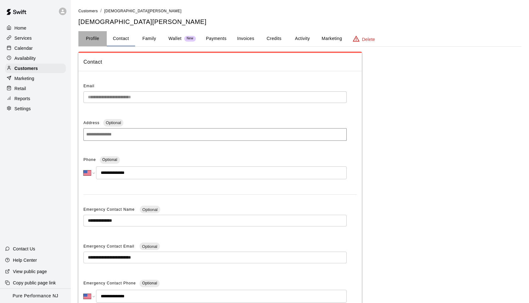  Describe the element at coordinates (35, 28) in the screenshot. I see `div: Home` at that location.